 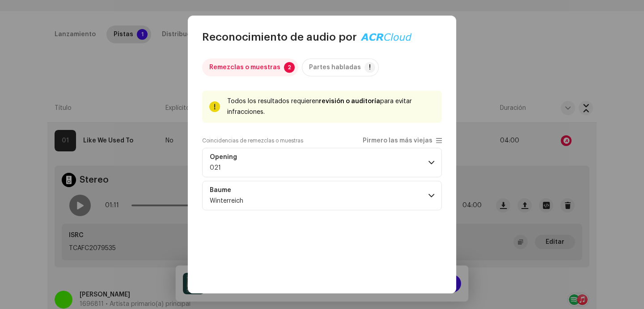 What do you see at coordinates (226, 190) in the screenshot?
I see `span: Baume` at bounding box center [226, 190].